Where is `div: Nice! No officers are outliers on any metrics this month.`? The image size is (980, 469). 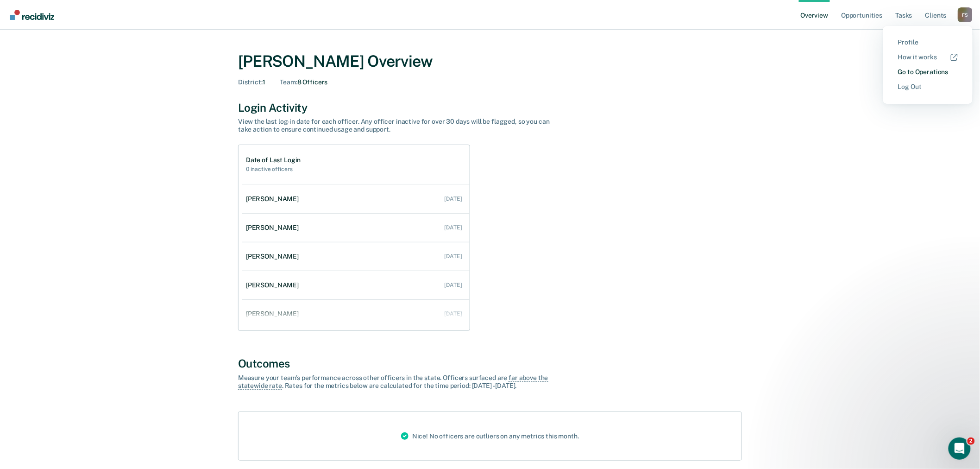
div: Nice! No officers are outliers on any metrics this month. is located at coordinates (490, 436).